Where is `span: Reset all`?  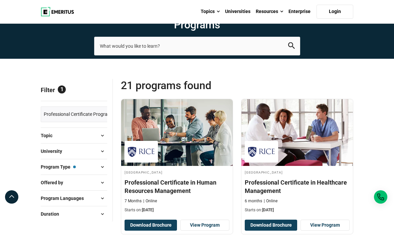 span: Reset all is located at coordinates (97, 91).